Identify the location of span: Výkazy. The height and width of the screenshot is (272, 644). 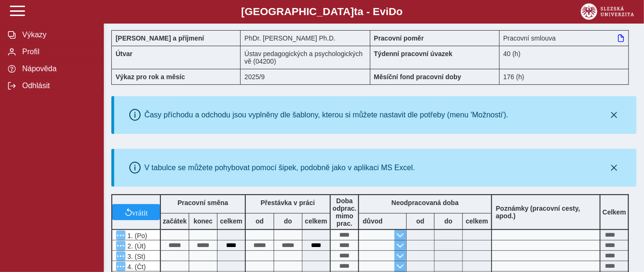
(57, 34).